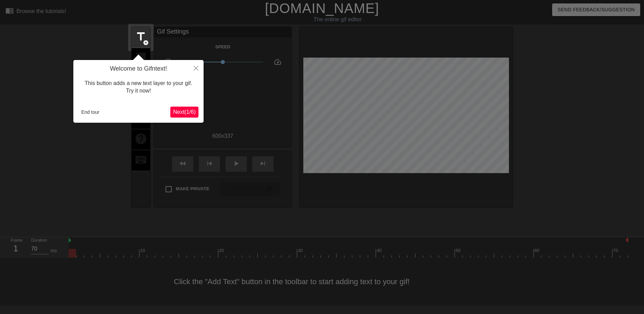 The height and width of the screenshot is (314, 644). What do you see at coordinates (184, 112) in the screenshot?
I see `button: Next` at bounding box center [184, 112].